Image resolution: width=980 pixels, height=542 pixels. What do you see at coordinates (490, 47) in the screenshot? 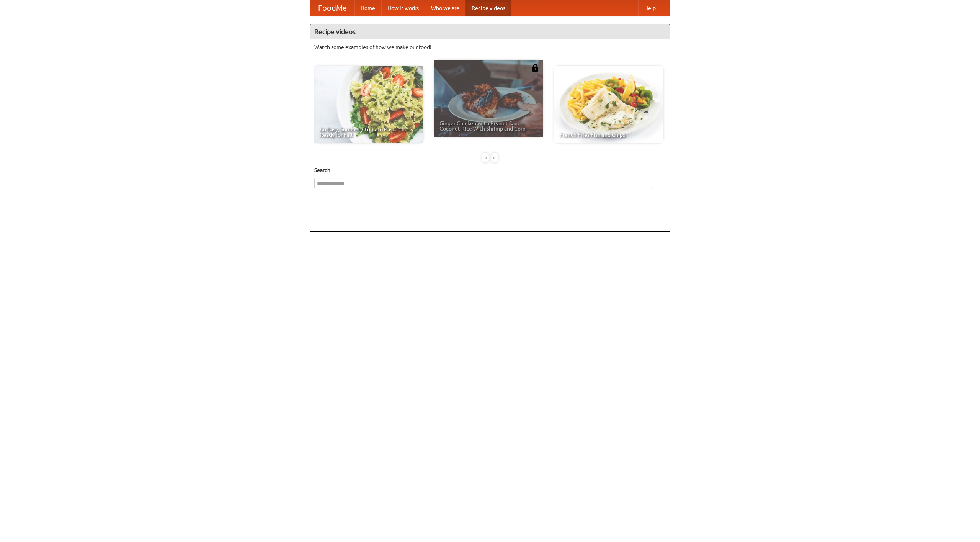
I see `p: Watch some examples of how we make our food!` at bounding box center [490, 47].